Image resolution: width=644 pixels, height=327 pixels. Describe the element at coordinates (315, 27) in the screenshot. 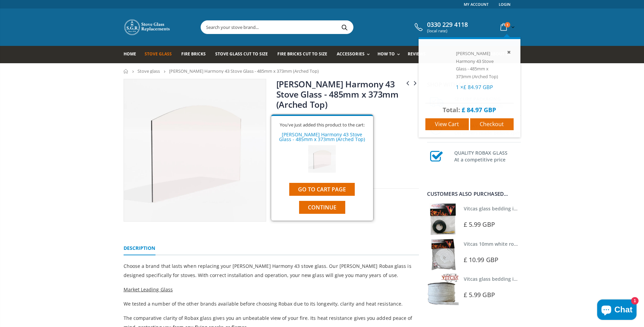

I see `input: Search your stove brand...` at that location.